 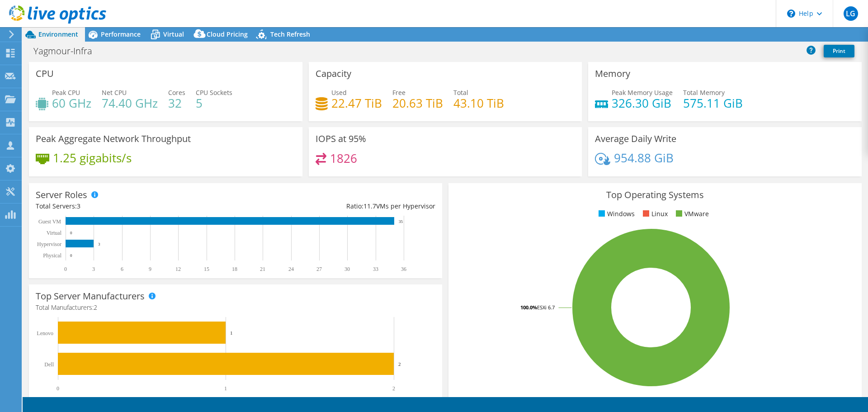 I want to click on text: 21, so click(x=263, y=269).